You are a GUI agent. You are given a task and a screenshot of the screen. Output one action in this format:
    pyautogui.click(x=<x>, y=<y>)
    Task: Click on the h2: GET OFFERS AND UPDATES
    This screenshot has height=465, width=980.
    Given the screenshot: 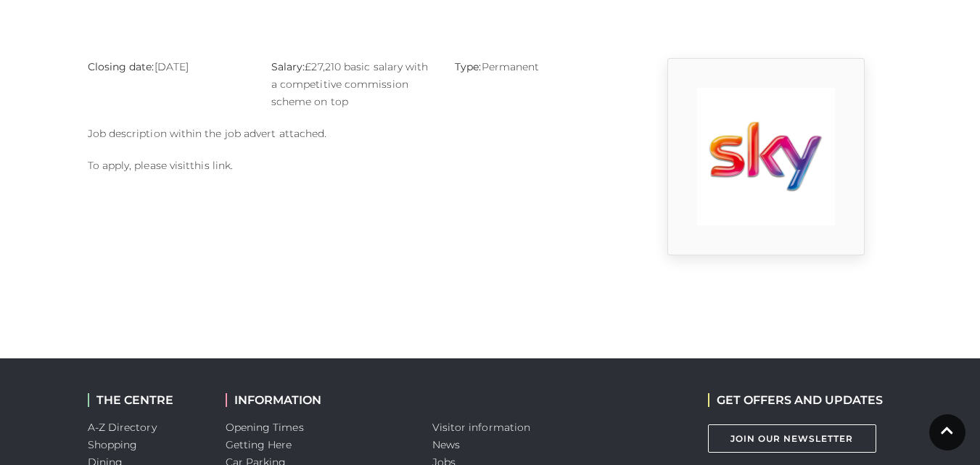 What is the action you would take?
    pyautogui.click(x=795, y=399)
    